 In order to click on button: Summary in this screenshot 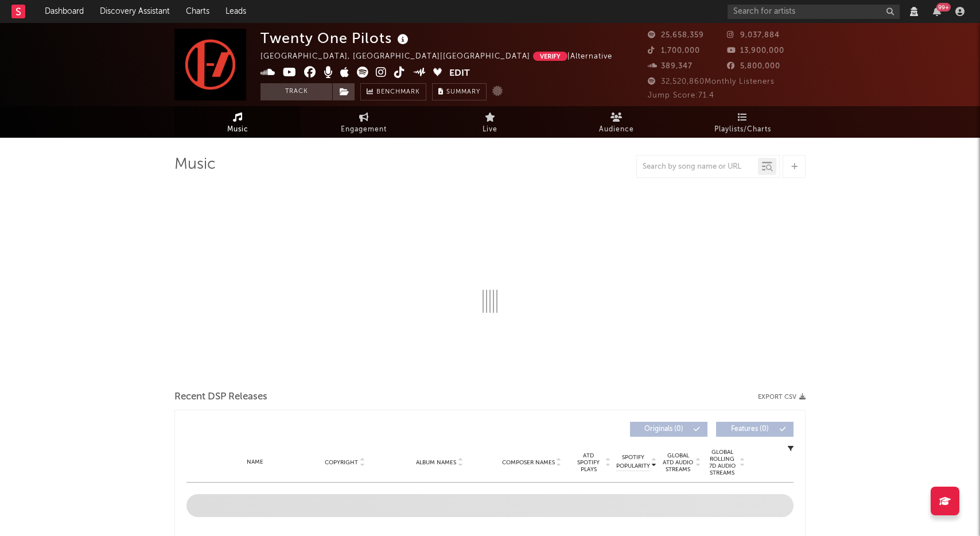, I will do `click(459, 92)`.